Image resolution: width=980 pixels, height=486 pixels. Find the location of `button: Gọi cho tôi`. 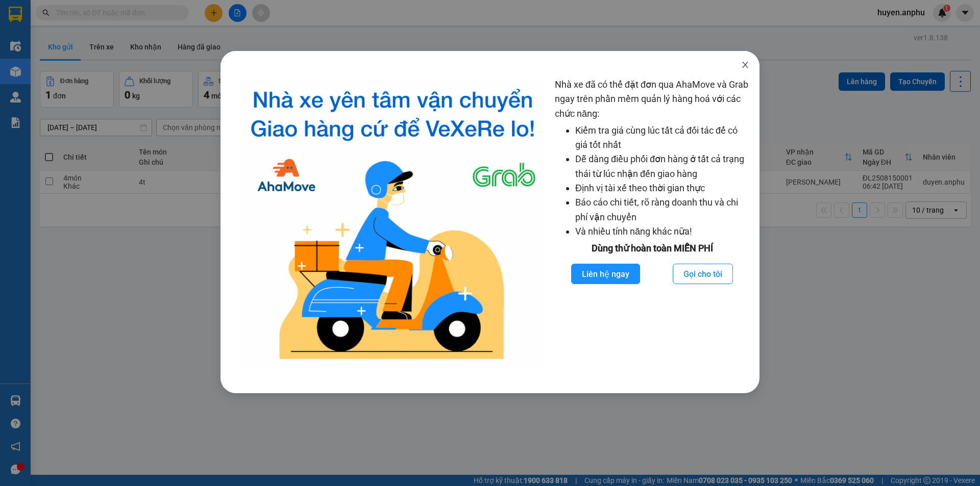

button: Gọi cho tôi is located at coordinates (702, 274).